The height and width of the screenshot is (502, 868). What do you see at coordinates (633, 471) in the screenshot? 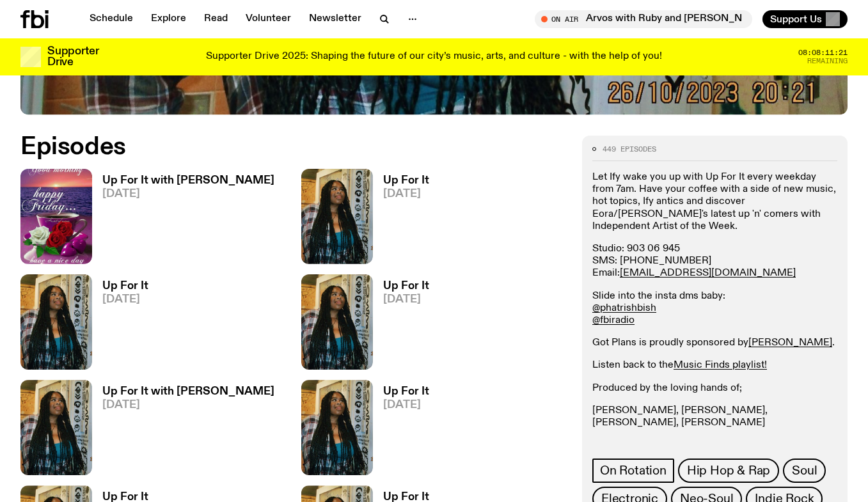
I see `a: On Rotation` at bounding box center [633, 471].